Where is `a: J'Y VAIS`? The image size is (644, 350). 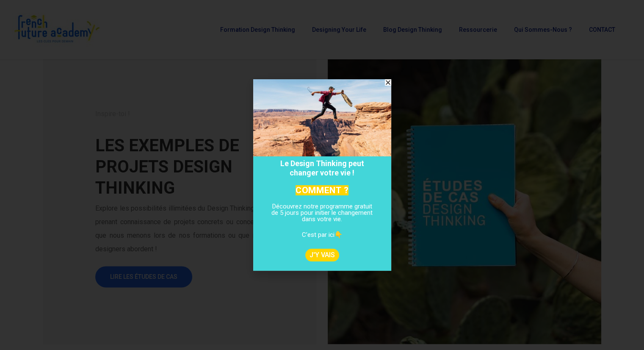 a: J'Y VAIS is located at coordinates (322, 255).